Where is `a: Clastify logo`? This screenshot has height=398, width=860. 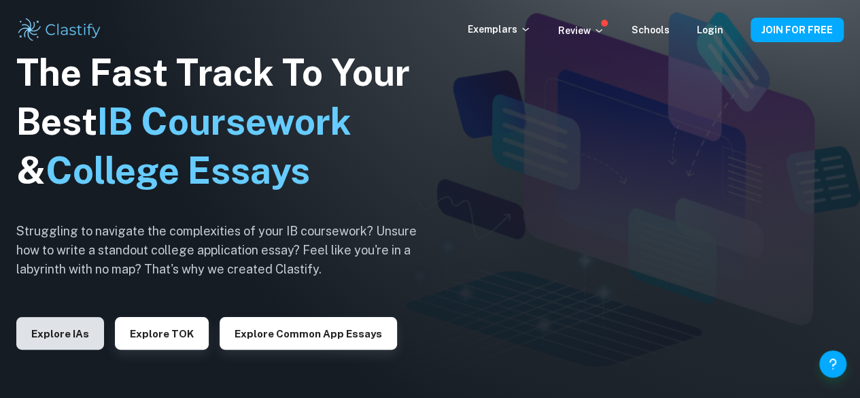 a: Clastify logo is located at coordinates (59, 30).